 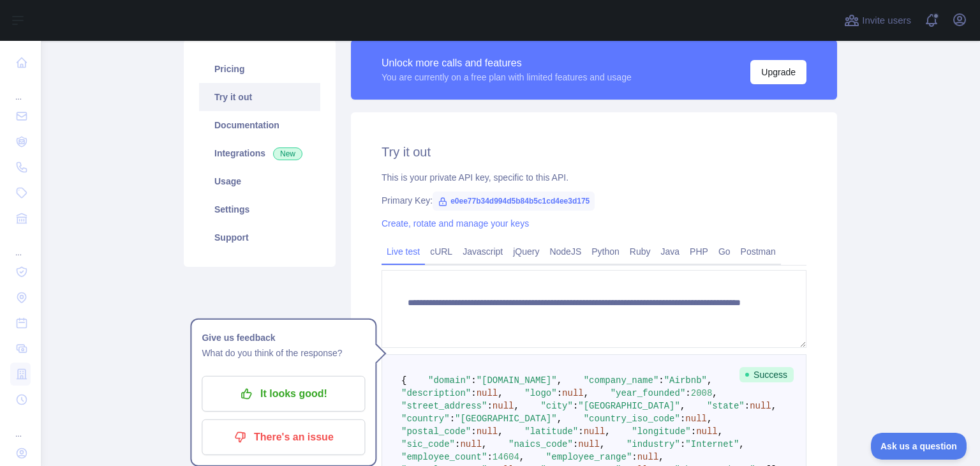 What do you see at coordinates (259, 125) in the screenshot?
I see `a: Documentation` at bounding box center [259, 125].